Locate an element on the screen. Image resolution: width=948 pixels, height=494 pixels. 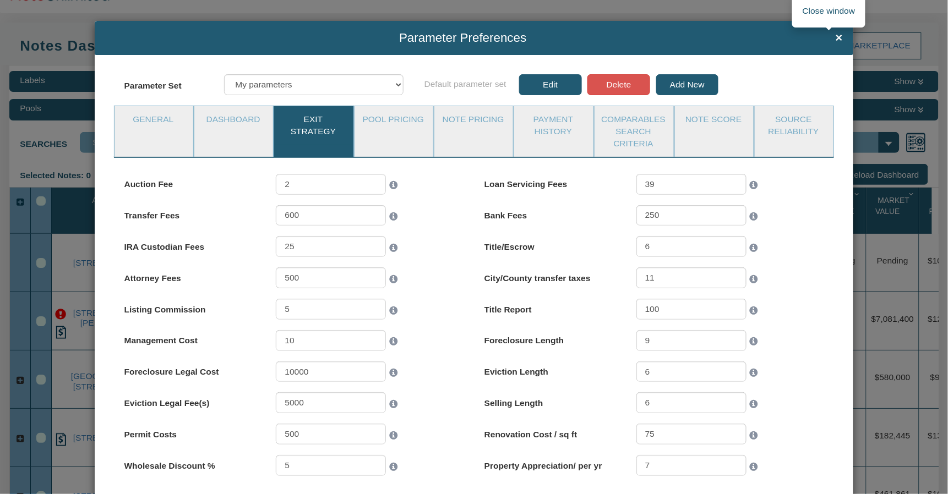
label: Permit Costs is located at coordinates (195, 432).